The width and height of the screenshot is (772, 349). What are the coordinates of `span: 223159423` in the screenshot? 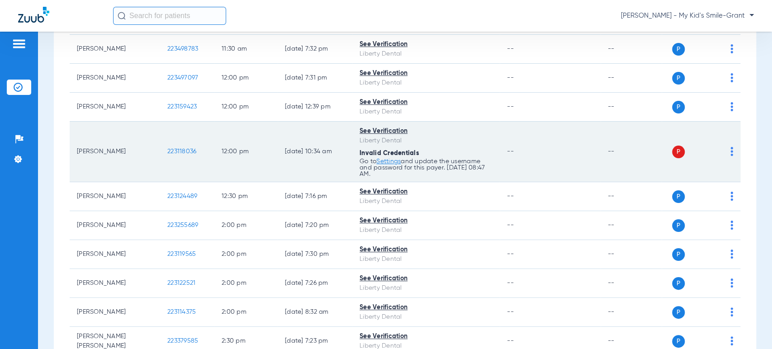 It's located at (182, 107).